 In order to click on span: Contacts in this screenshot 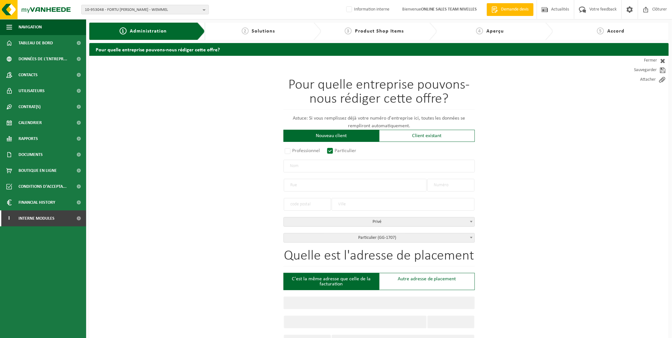, I will do `click(28, 75)`.